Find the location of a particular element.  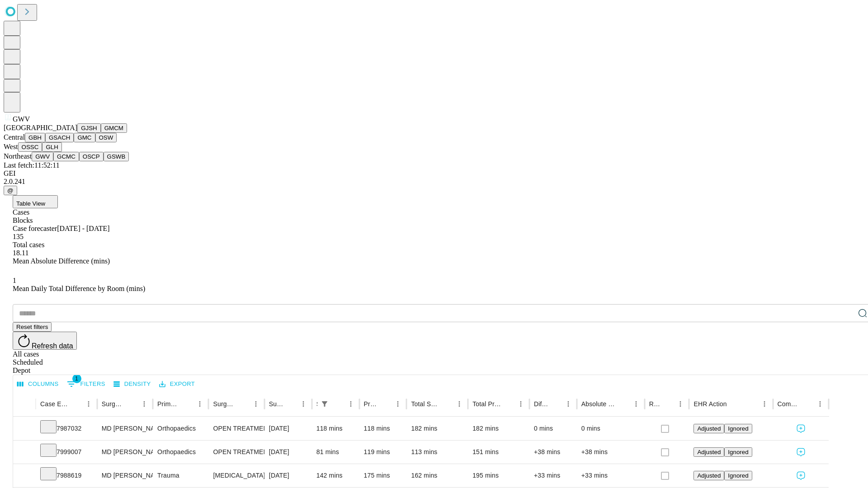

button: Table View is located at coordinates (35, 202).